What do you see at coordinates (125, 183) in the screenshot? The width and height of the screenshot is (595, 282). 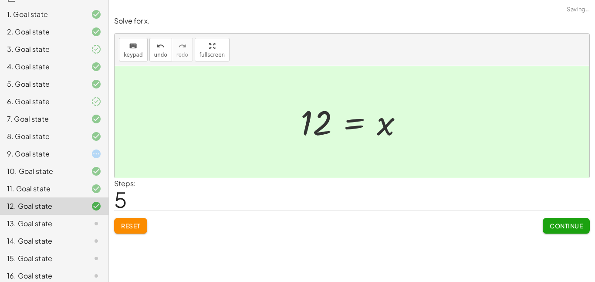 I see `label: Steps:` at bounding box center [125, 183].